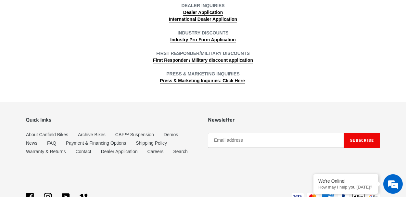 Image resolution: width=406 pixels, height=197 pixels. What do you see at coordinates (294, 119) in the screenshot?
I see `p: Newsletter` at bounding box center [294, 119].